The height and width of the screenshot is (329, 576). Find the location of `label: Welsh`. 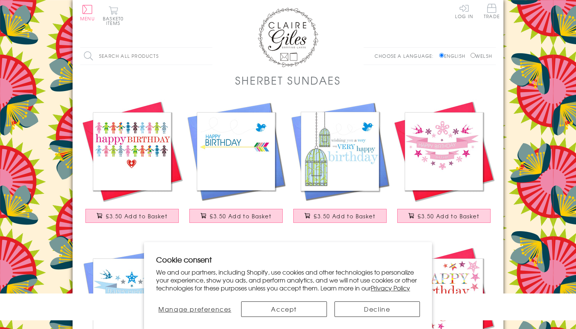

label: Welsh is located at coordinates (481, 56).